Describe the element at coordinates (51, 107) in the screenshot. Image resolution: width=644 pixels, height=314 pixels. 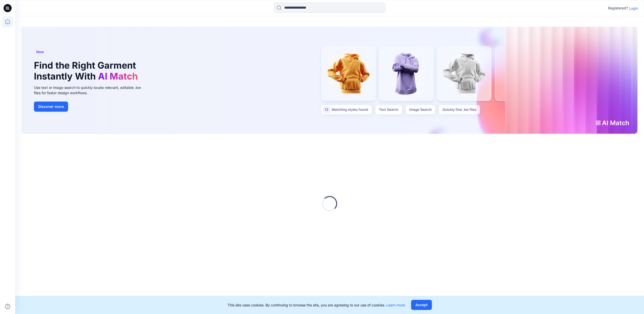
I see `a: Discover more` at that location.